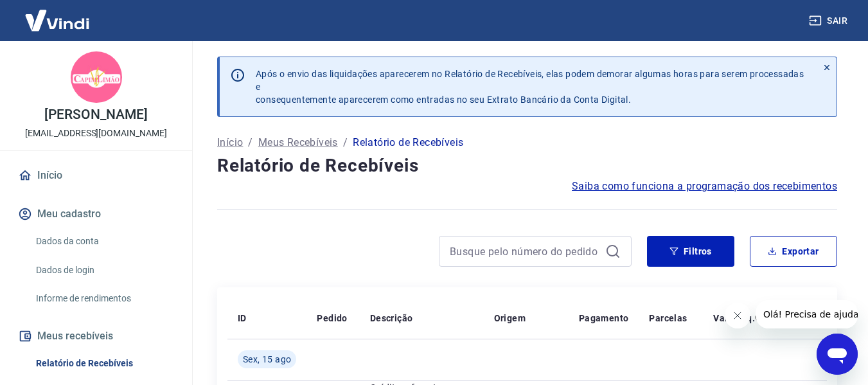 The image size is (868, 385). I want to click on p: Descrição, so click(391, 318).